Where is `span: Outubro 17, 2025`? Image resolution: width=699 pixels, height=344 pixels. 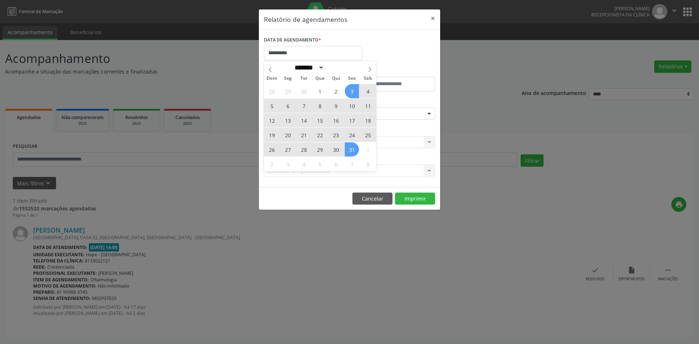 span: Outubro 17, 2025 is located at coordinates (352, 120).